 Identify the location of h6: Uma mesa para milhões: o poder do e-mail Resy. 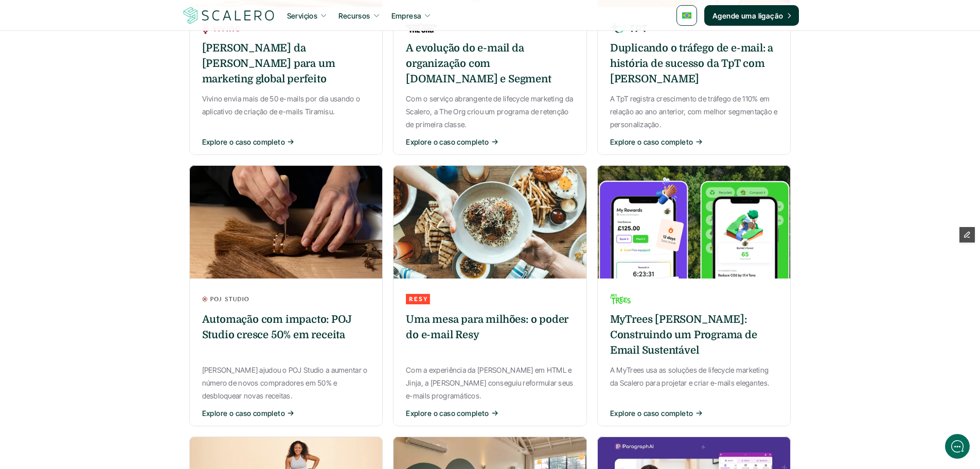
(490, 327).